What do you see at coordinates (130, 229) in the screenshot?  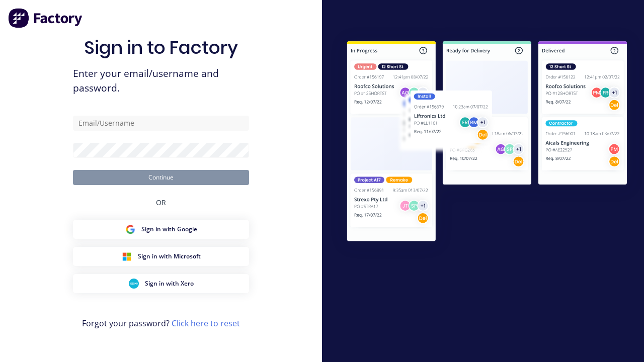 I see `img: Google Sign in` at bounding box center [130, 229].